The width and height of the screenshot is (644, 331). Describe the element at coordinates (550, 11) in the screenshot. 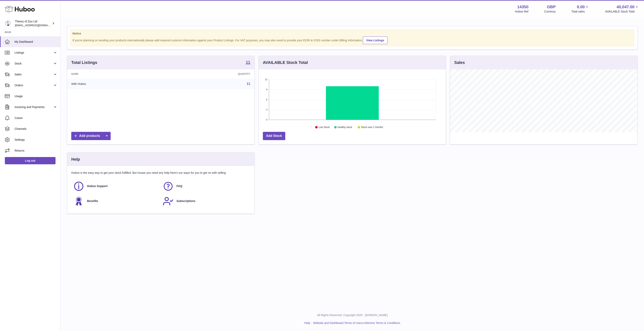

I see `div: Currency` at that location.